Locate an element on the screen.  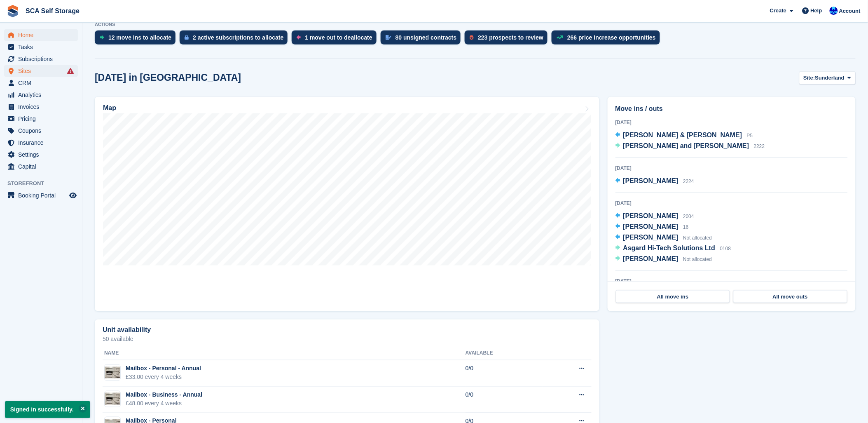
span: 2004 is located at coordinates (688, 216).